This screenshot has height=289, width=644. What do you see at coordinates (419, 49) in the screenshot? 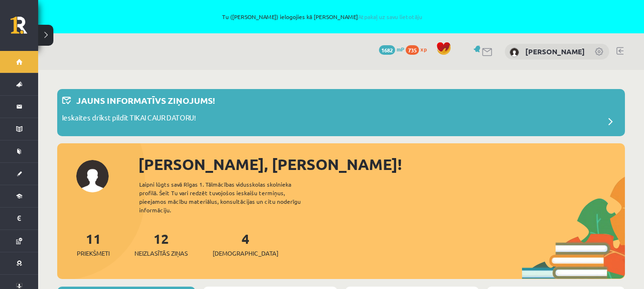
I see `a: 735 xp` at bounding box center [419, 49].